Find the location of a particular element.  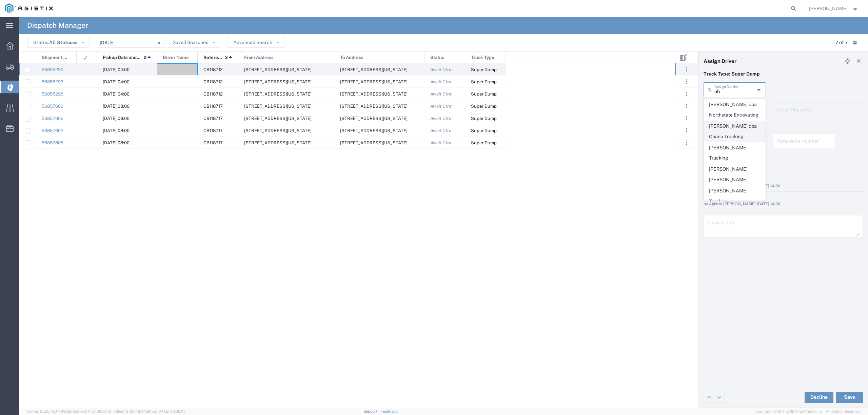

h4: Notes is located at coordinates (784, 168).